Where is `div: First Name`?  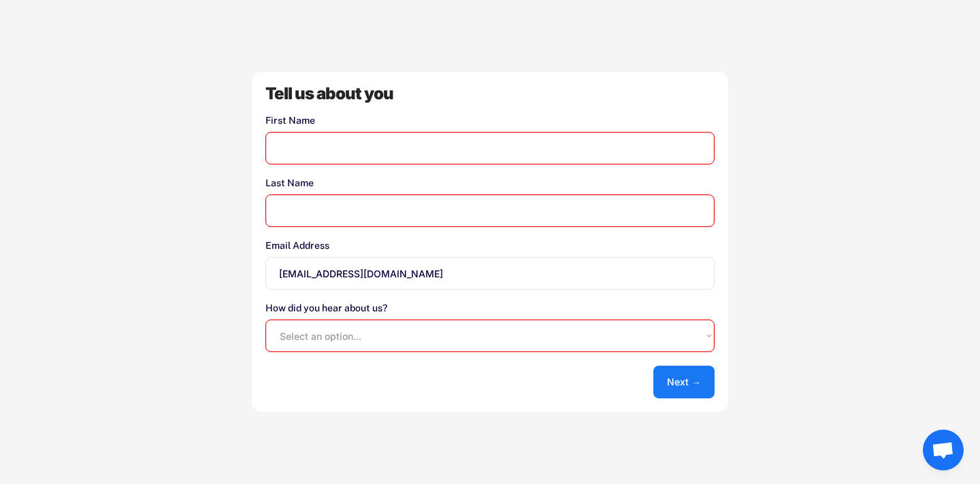
div: First Name is located at coordinates (490, 121).